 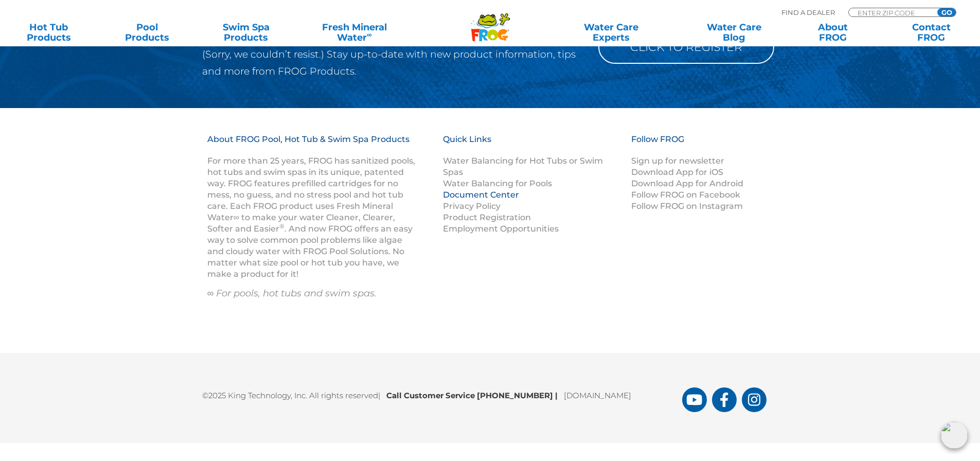 I want to click on a: Document Center, so click(x=481, y=194).